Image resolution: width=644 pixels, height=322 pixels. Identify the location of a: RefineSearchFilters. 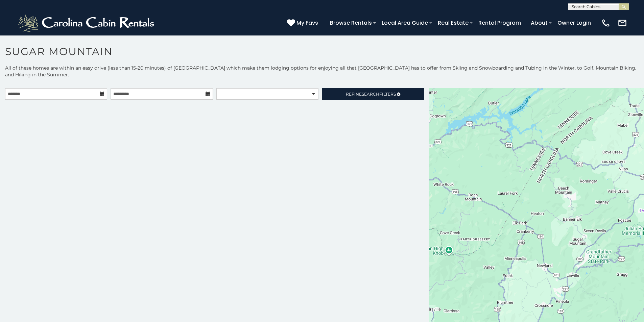
(373, 94).